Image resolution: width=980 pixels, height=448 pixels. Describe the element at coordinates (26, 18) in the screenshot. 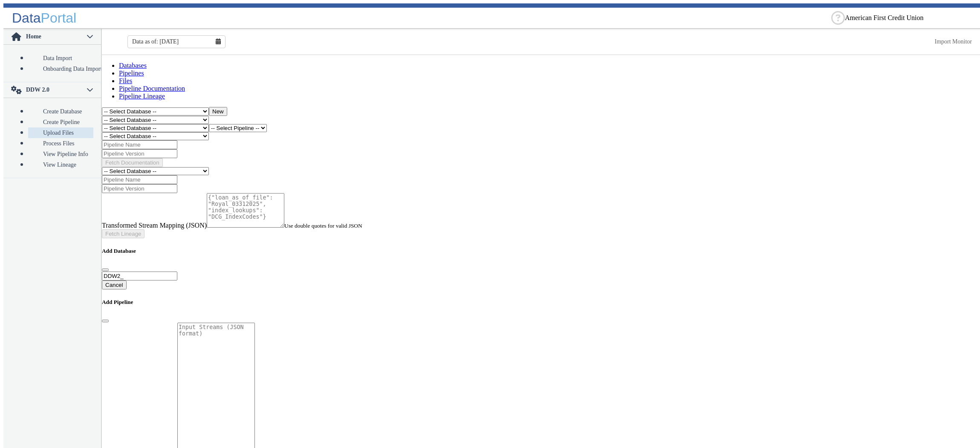

I see `span: Data` at that location.